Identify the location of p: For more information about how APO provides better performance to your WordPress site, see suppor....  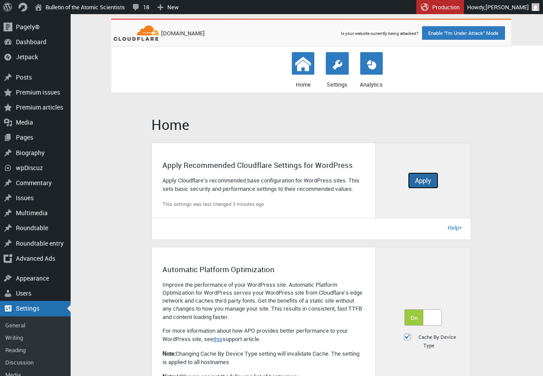
(264, 335).